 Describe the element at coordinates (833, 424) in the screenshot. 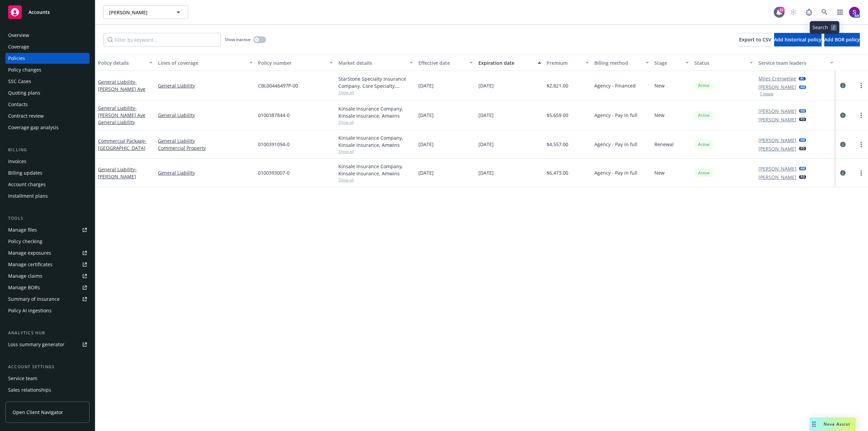

I see `button: Nova Assist` at that location.